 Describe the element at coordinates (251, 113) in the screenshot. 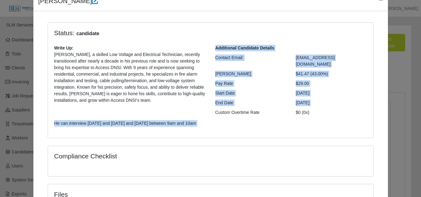

I see `div: Custom Overtime Rate` at that location.